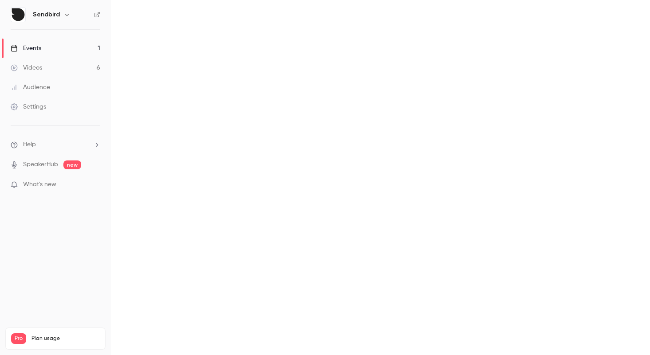  I want to click on span: Help, so click(29, 144).